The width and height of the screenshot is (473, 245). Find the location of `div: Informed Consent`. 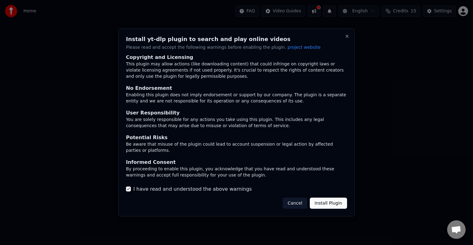

div: Informed Consent is located at coordinates (236, 162).